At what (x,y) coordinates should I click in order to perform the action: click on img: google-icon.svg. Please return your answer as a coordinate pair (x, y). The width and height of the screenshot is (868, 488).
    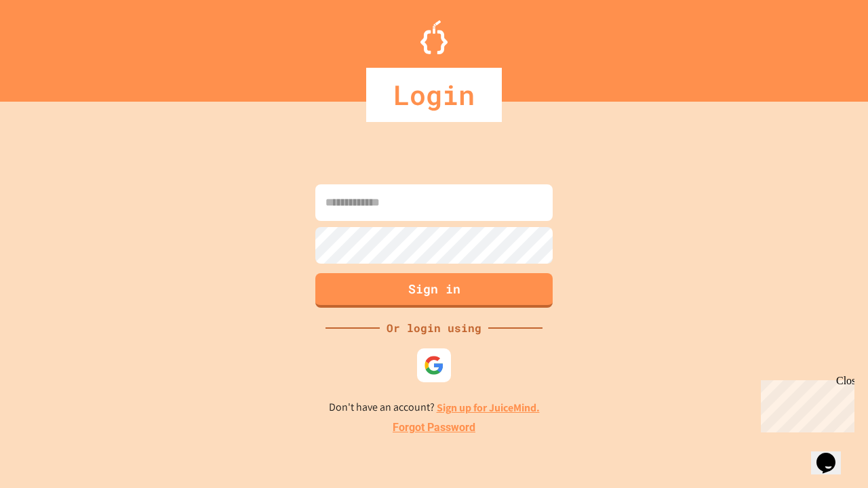
    Looking at the image, I should click on (434, 366).